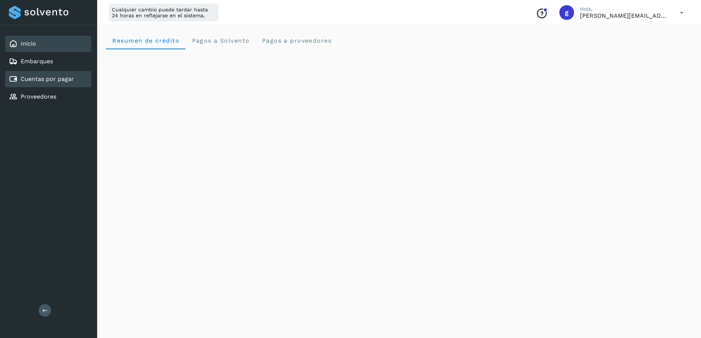 The width and height of the screenshot is (701, 338). What do you see at coordinates (296, 40) in the screenshot?
I see `span: Pagos a proveedores` at bounding box center [296, 40].